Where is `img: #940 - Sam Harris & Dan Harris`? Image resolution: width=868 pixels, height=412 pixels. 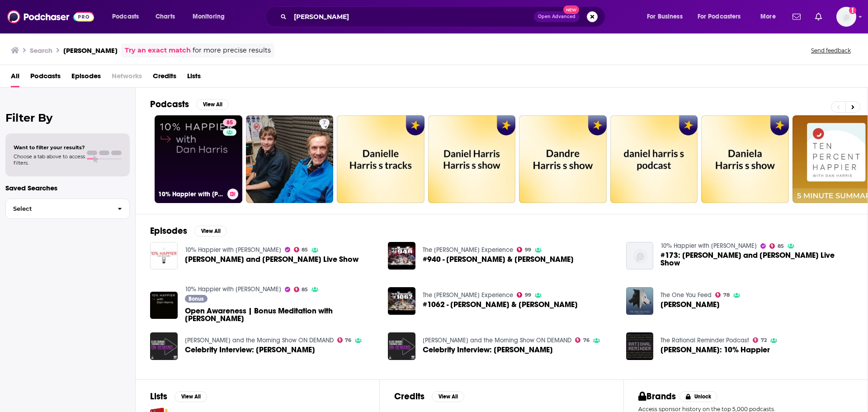 img: #940 - Sam Harris & Dan Harris is located at coordinates (402, 256).